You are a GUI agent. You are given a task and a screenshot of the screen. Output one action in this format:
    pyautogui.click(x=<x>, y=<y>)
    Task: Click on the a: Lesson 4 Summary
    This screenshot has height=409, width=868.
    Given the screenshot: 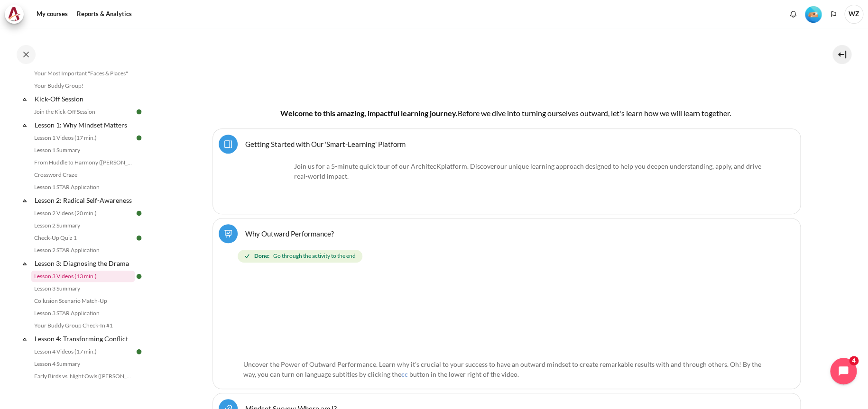 What is the action you would take?
    pyautogui.click(x=83, y=364)
    